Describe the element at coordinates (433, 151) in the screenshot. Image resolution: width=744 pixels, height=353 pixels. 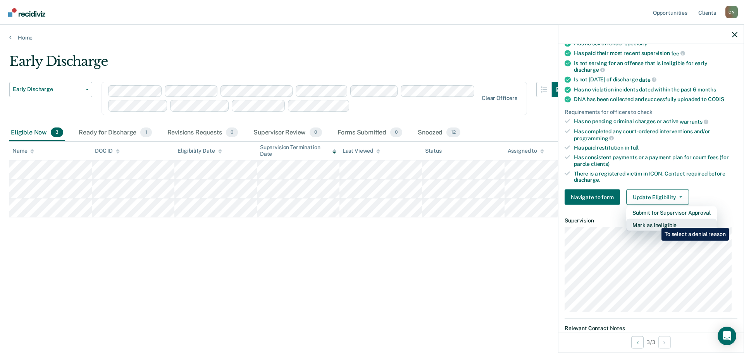
I see `div: Status` at that location.